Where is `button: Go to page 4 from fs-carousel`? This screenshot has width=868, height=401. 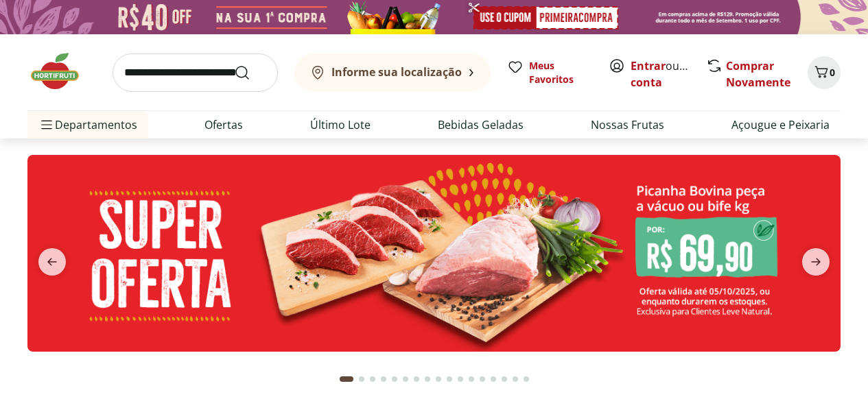
button: Go to page 4 from fs-carousel is located at coordinates (383, 379).